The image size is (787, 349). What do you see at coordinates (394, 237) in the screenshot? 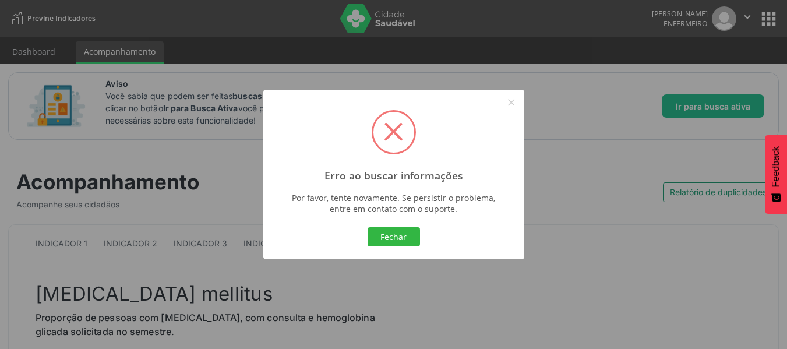
I see `button: Fechar` at bounding box center [394, 237].